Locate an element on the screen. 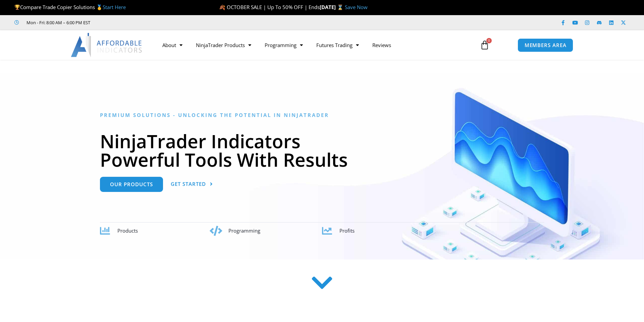  h6: Premium Solutions - Unlocking the Potential in NinjaTrader is located at coordinates (322, 115).